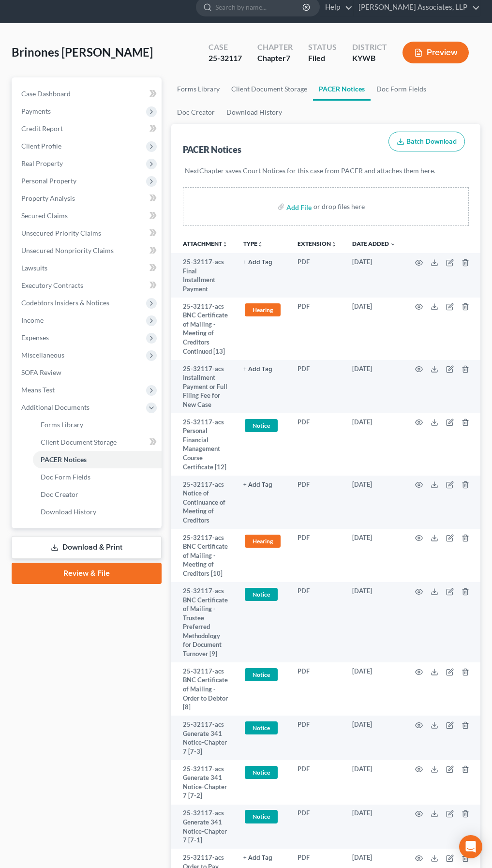 The height and width of the screenshot is (868, 492). I want to click on a: SOFA Review, so click(87, 372).